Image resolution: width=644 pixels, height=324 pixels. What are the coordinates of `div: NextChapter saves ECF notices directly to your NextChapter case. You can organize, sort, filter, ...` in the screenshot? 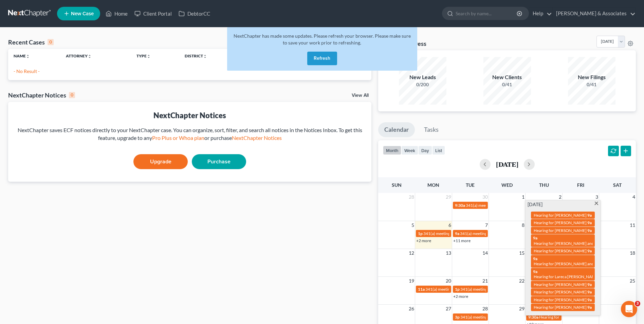 It's located at (190, 134).